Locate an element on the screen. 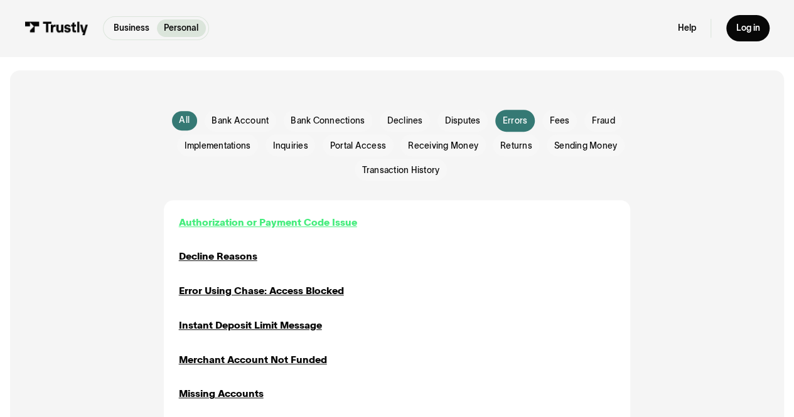  span: Inquiries is located at coordinates (290, 146).